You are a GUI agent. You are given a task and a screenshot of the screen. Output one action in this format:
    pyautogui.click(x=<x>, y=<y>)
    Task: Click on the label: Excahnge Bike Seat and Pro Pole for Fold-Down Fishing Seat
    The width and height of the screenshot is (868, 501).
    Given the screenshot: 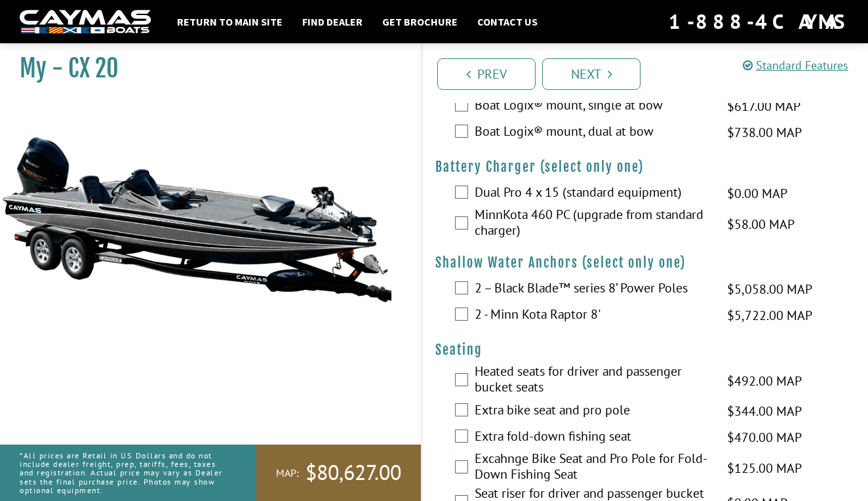 What is the action you would take?
    pyautogui.click(x=592, y=467)
    